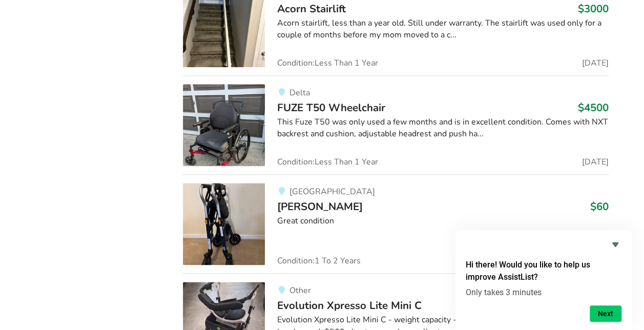 The height and width of the screenshot is (330, 644). I want to click on button: Hide survey, so click(615, 245).